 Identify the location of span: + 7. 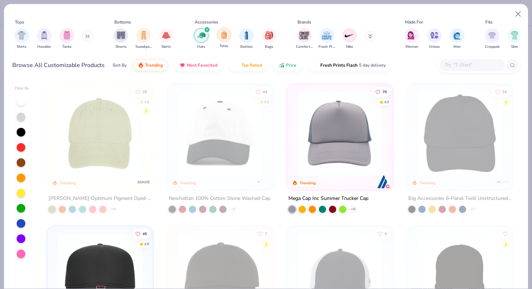
(473, 209).